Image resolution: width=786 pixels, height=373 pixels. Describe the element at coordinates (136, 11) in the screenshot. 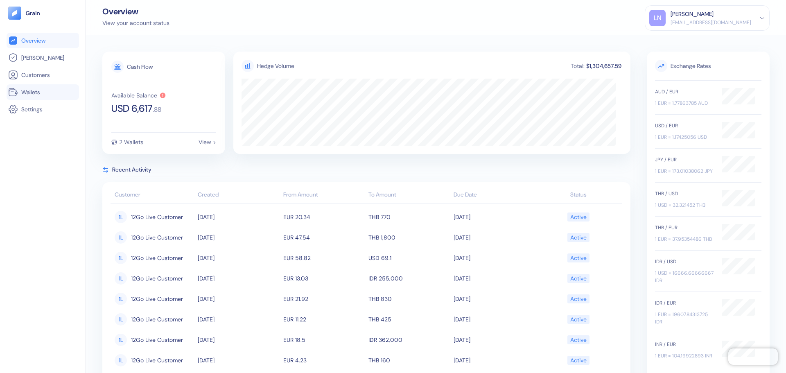

I see `div: Overview` at that location.